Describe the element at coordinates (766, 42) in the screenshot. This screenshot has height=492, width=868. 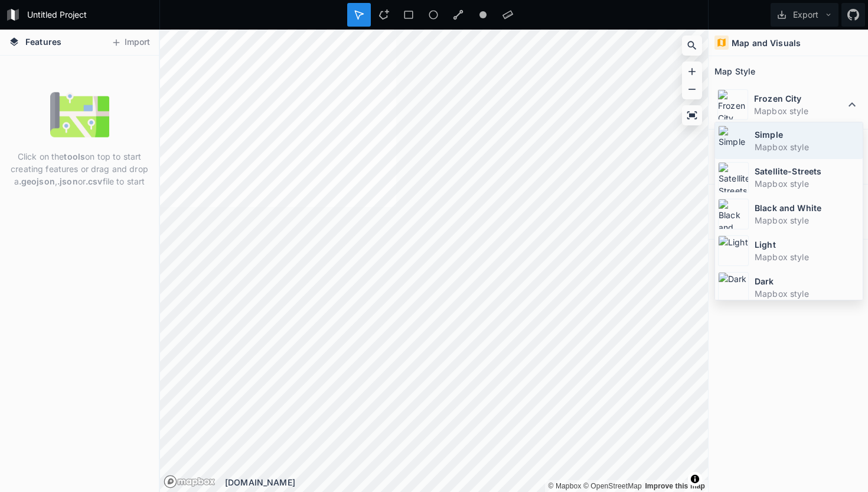
I see `h4: Map and Visuals` at that location.